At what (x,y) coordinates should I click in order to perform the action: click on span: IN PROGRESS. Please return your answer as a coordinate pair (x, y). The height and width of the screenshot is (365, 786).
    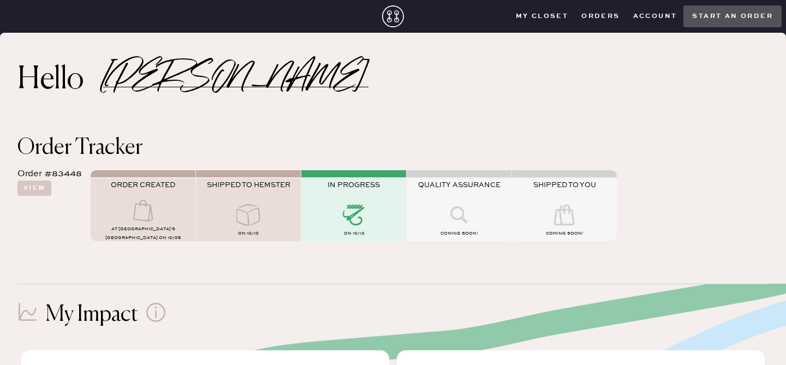
    Looking at the image, I should click on (354, 185).